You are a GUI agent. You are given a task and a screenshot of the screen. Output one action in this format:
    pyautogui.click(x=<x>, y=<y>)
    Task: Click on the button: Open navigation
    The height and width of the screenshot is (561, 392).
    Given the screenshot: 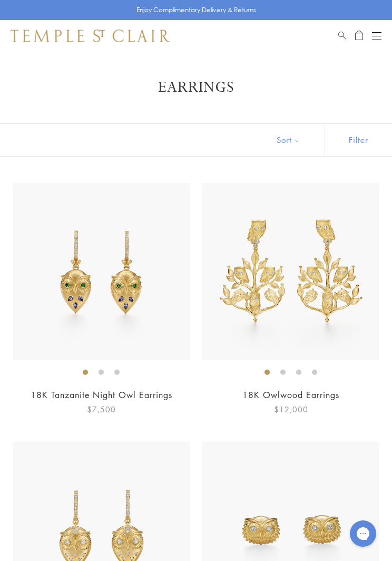 What is the action you would take?
    pyautogui.click(x=376, y=36)
    